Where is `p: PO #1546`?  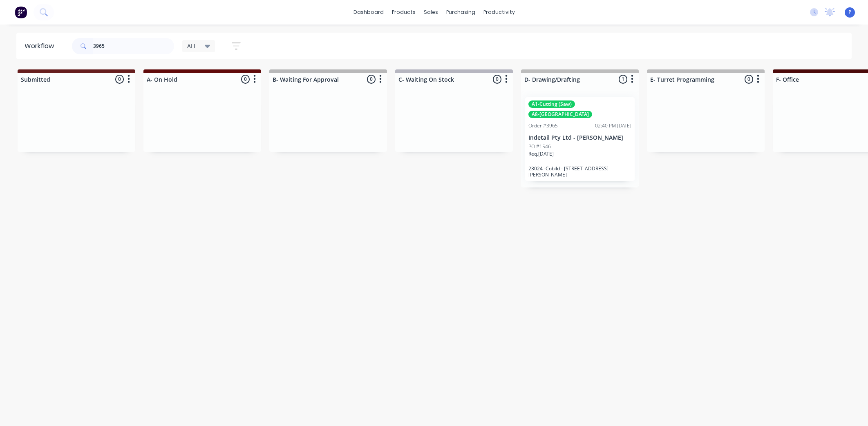
p: PO #1546 is located at coordinates (539, 146).